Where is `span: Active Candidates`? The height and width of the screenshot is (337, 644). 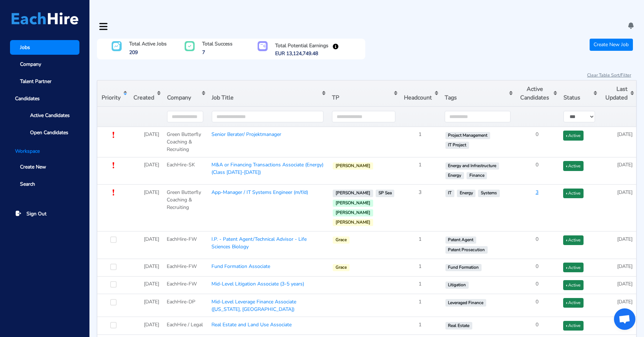 span: Active Candidates is located at coordinates (50, 115).